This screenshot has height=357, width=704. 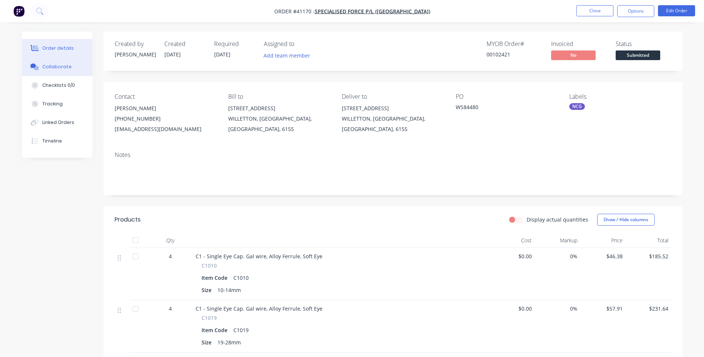 What do you see at coordinates (573, 55) in the screenshot?
I see `span: No` at bounding box center [573, 55].